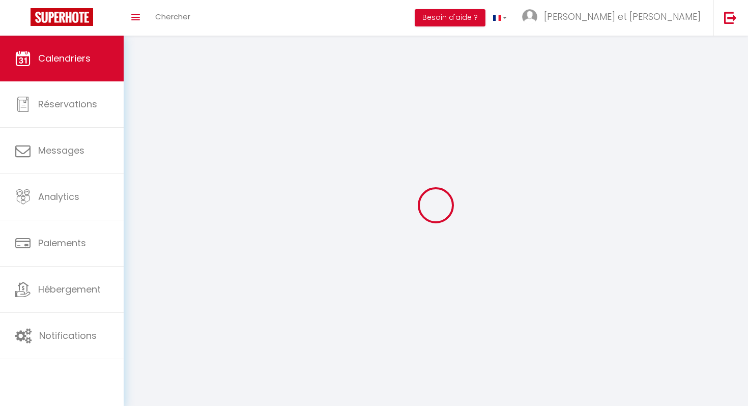 This screenshot has width=748, height=406. What do you see at coordinates (68, 104) in the screenshot?
I see `span: Réservations` at bounding box center [68, 104].